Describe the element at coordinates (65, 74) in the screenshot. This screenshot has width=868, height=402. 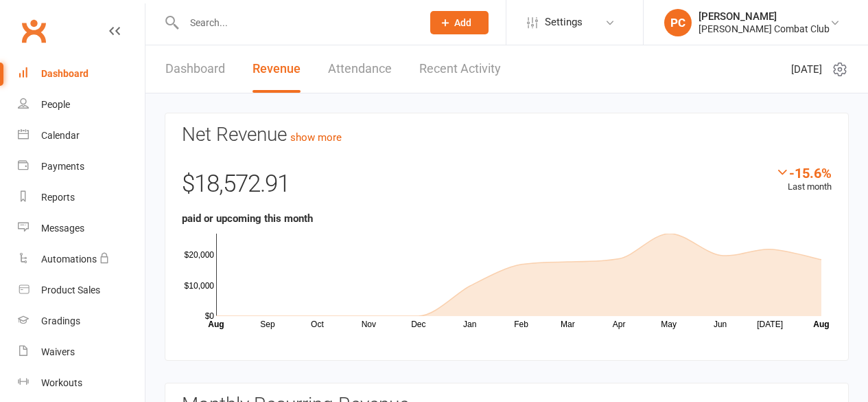
I see `div: Dashboard` at that location.